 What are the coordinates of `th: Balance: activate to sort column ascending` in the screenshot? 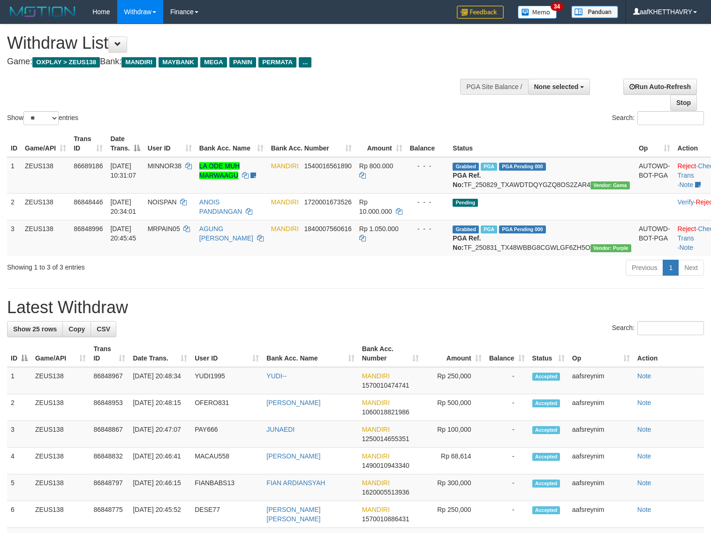 It's located at (507, 353).